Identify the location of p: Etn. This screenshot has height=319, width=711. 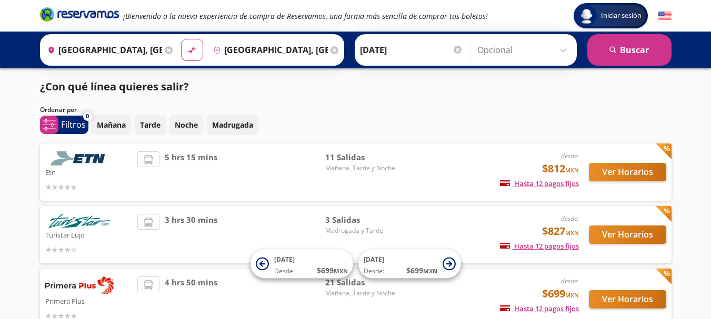
(89, 172).